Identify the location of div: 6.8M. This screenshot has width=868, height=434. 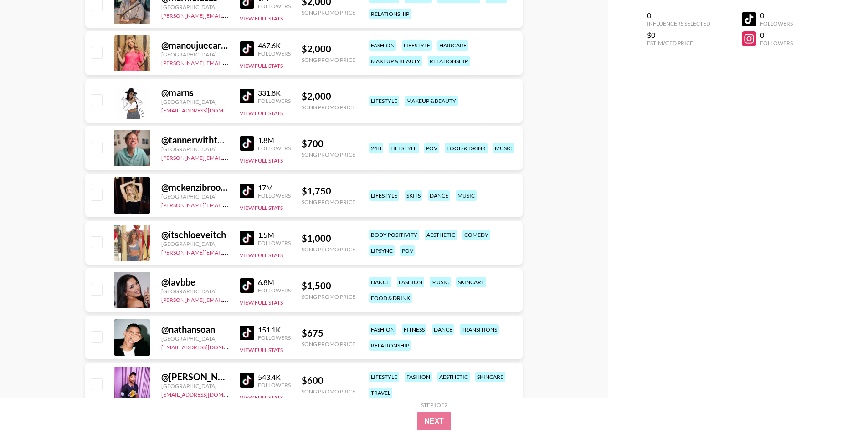
(274, 283).